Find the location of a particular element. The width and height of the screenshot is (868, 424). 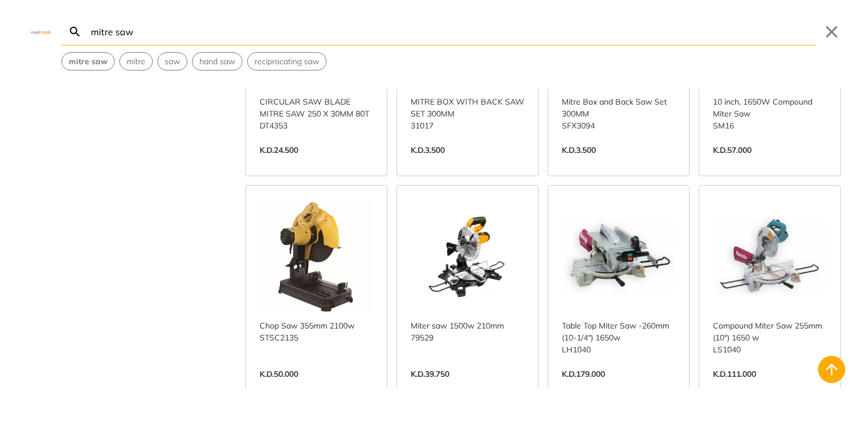

button: Select suggestion: saw is located at coordinates (172, 61).